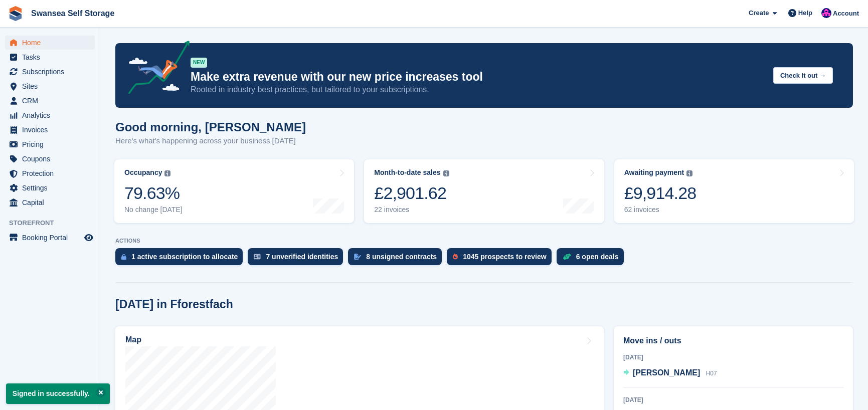 Image resolution: width=868 pixels, height=410 pixels. Describe the element at coordinates (52, 173) in the screenshot. I see `span: Protection` at that location.